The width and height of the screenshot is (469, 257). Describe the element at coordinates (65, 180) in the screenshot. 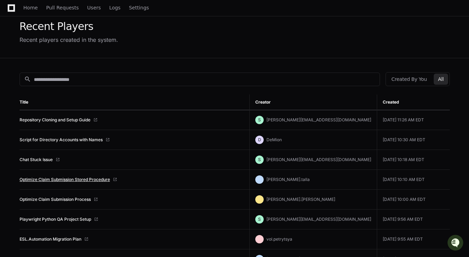

I see `a: Optimize Claim Submission Stored Procedure` at that location.